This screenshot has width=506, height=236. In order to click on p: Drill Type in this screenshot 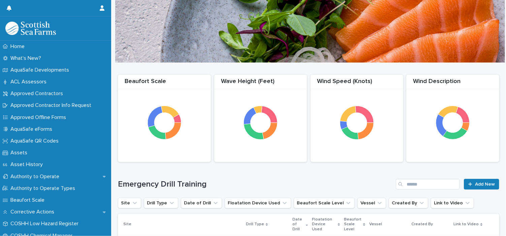, I will do `click(255, 225)`.